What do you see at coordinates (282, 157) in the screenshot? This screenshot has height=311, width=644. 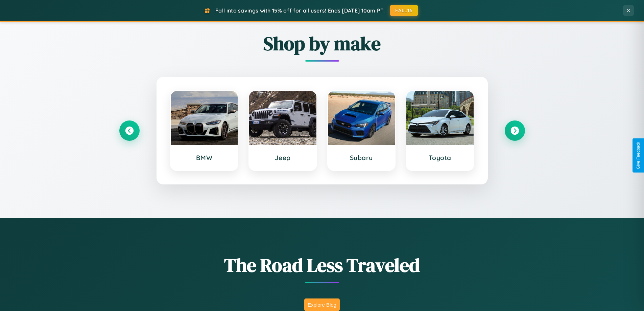 I see `h3: Jeep` at bounding box center [282, 157].